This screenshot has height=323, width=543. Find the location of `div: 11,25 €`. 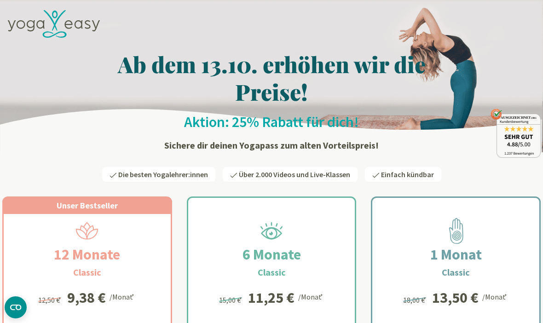

div: 11,25 € is located at coordinates (271, 298).